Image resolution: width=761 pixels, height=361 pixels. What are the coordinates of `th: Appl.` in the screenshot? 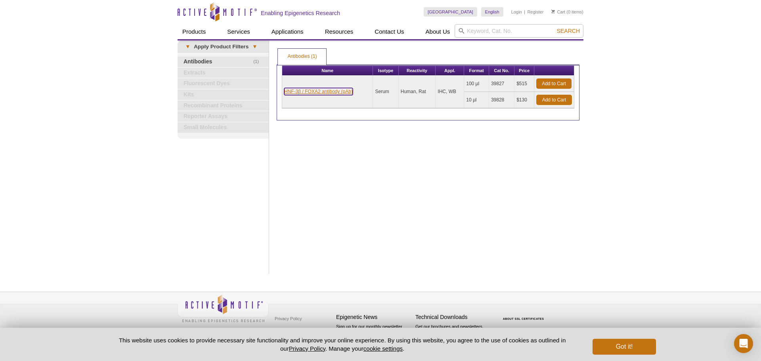 It's located at (450, 71).